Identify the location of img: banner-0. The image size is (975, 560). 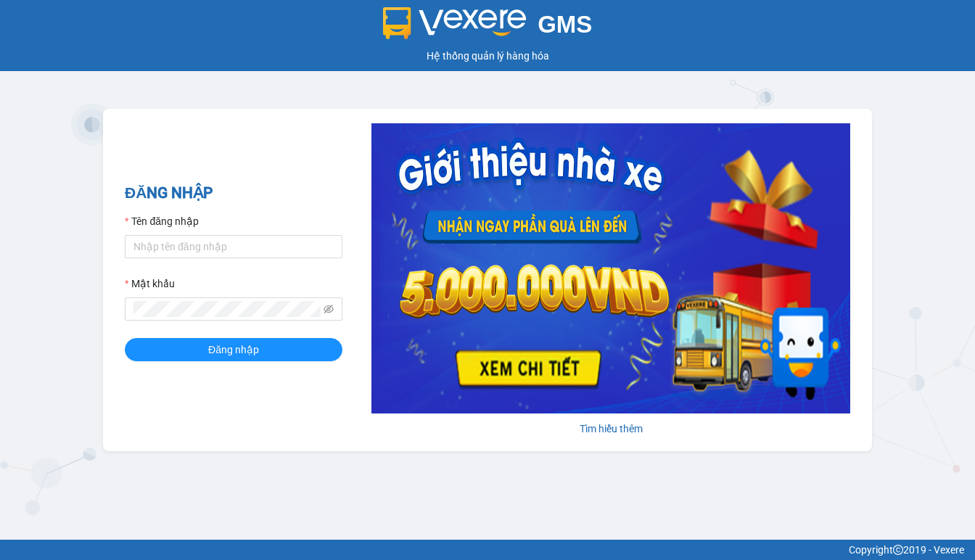
(611, 268).